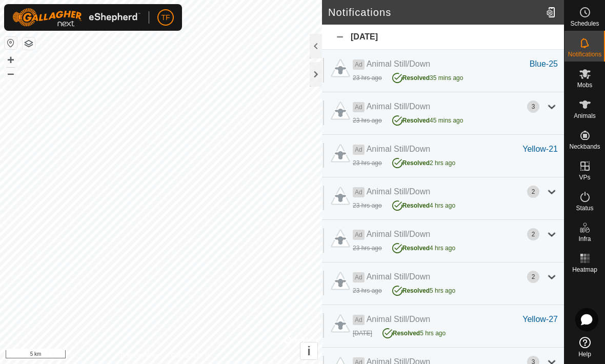 This screenshot has width=605, height=364. I want to click on a: Contact Us, so click(186, 356).